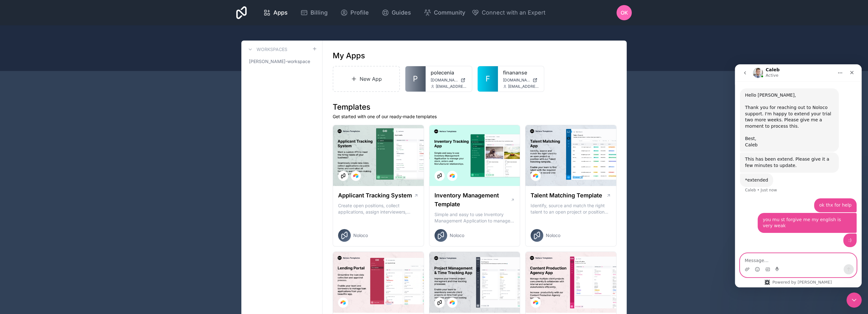 This screenshot has width=868, height=314. What do you see at coordinates (566, 195) in the screenshot?
I see `h1: Talent Matching Template` at bounding box center [566, 195].